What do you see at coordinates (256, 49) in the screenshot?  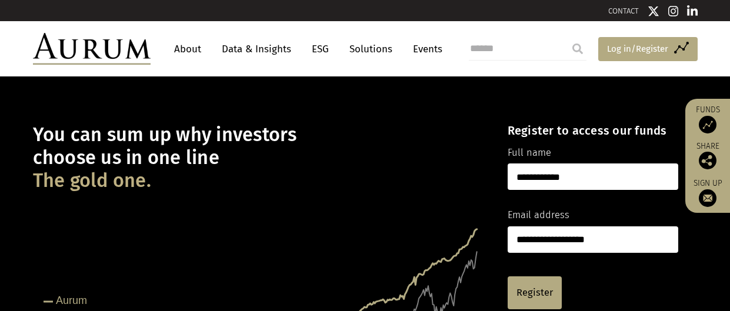 I see `a: Data & Insights` at bounding box center [256, 49].